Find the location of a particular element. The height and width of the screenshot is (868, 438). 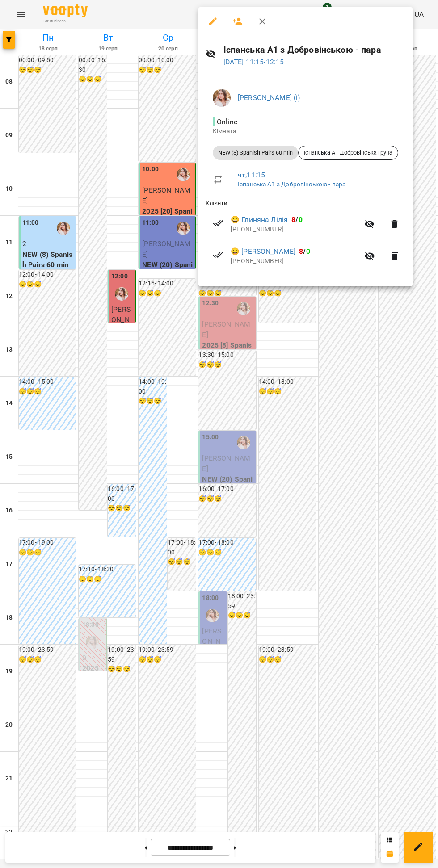

h6: Іспанська А1 з Добровінською - пара is located at coordinates (314, 50).